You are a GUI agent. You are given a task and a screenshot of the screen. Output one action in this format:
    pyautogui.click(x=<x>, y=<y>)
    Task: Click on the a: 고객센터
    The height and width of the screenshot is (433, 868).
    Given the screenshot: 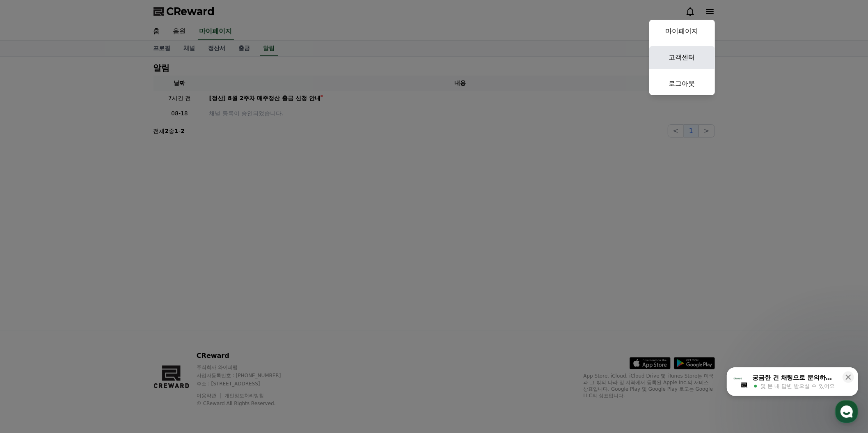 What is the action you would take?
    pyautogui.click(x=682, y=57)
    